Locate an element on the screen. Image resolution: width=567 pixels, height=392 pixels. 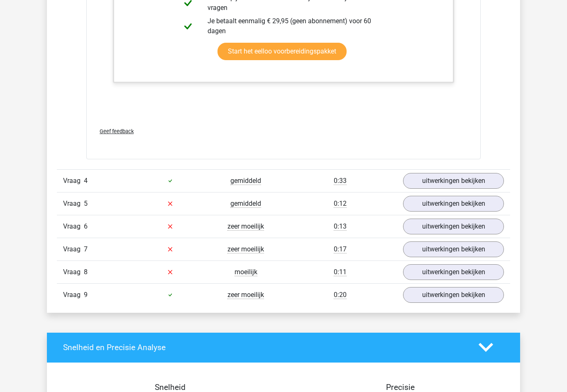
span: 7 is located at coordinates (85, 249).